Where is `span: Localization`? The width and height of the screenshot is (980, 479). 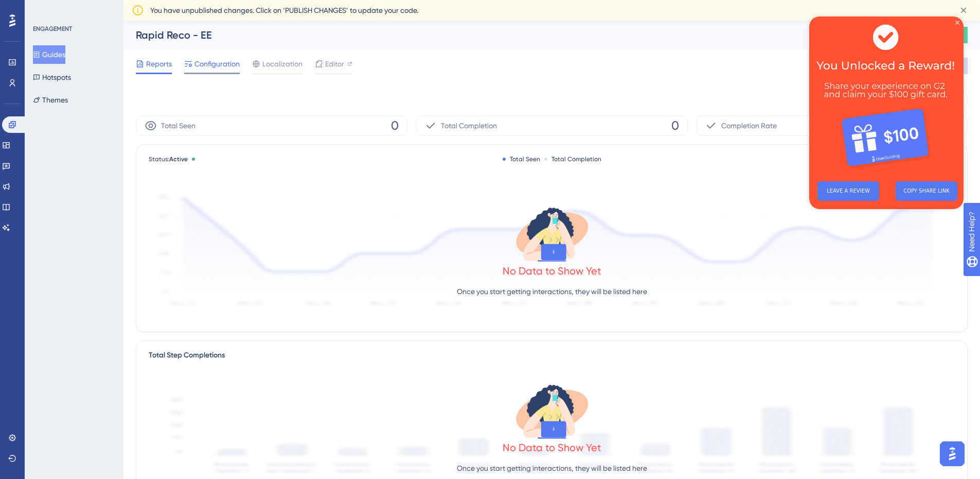
span: Localization is located at coordinates (282, 64).